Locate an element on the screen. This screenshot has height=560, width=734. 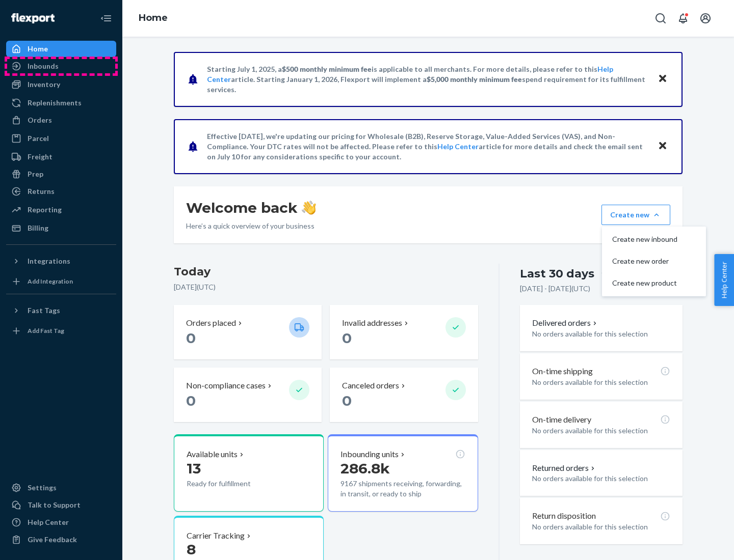
p: Here’s a quick overview of your business is located at coordinates (251, 226).